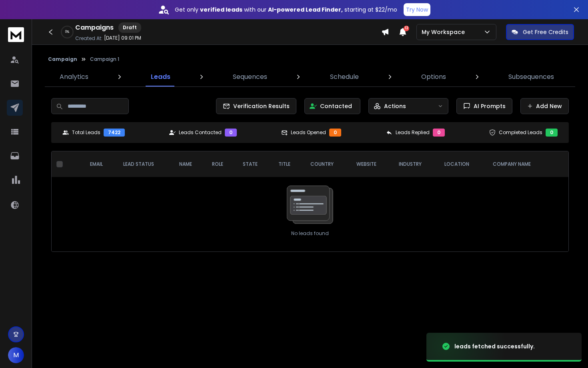  What do you see at coordinates (495, 346) in the screenshot?
I see `div: leads fetched successfully.` at bounding box center [495, 346].